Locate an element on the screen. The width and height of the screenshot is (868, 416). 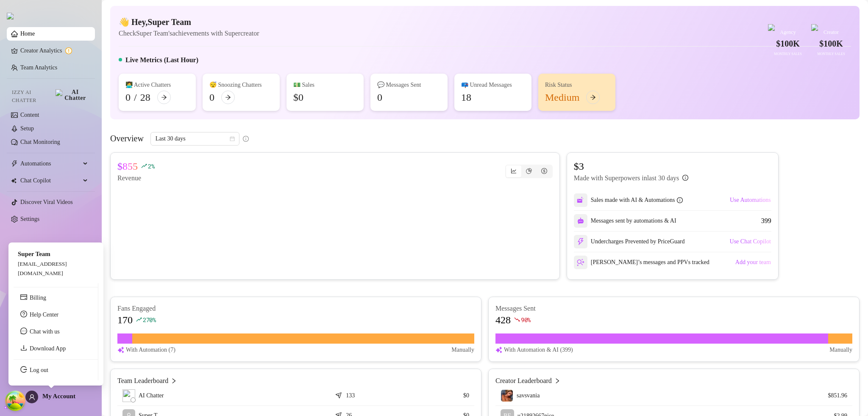
img: gold-badge.svg is located at coordinates (771, 27).